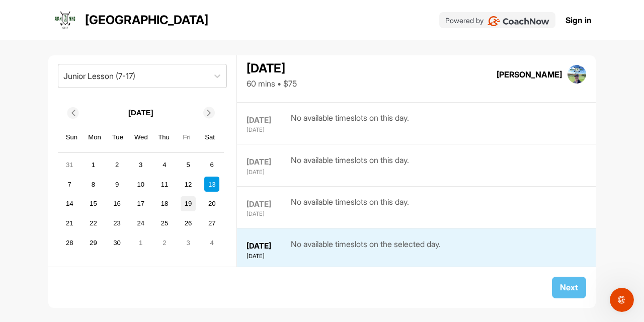 The image size is (644, 322). I want to click on img: square_0e6a1b969780f69bd0c454442286f9da.jpg, so click(577, 75).